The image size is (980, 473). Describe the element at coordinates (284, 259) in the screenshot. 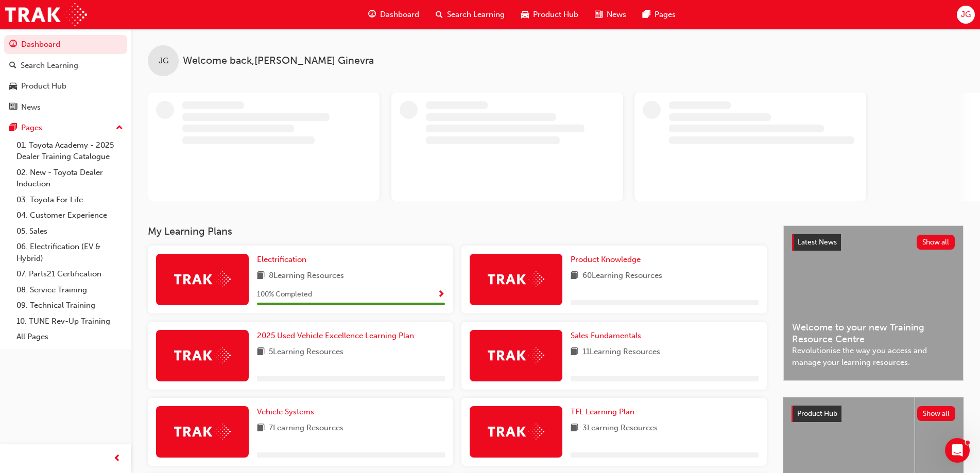

I see `a: Electrification` at that location.